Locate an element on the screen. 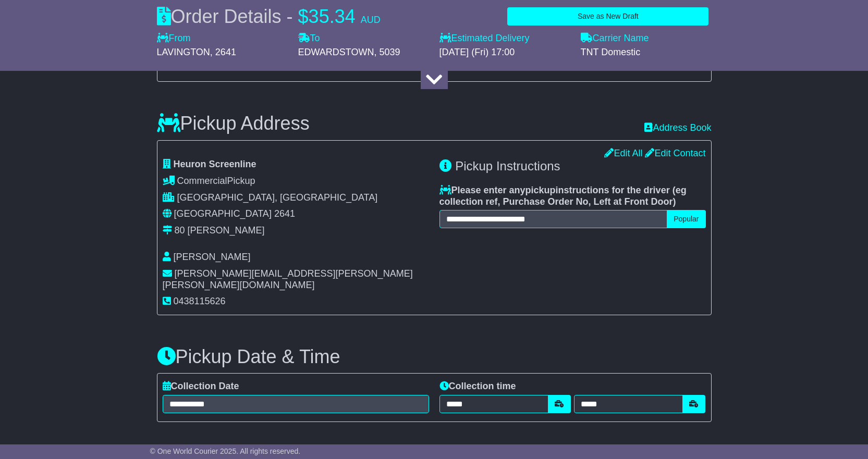  button: Save as New Draft is located at coordinates (608, 16).